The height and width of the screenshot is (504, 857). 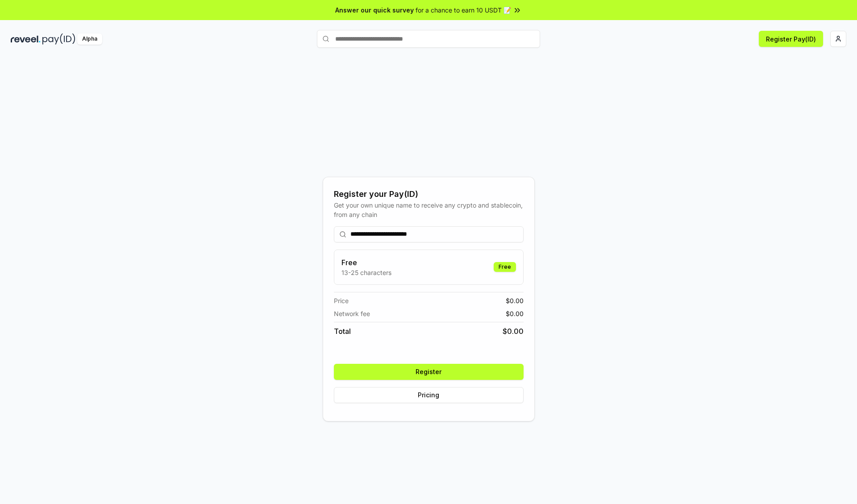 What do you see at coordinates (26, 39) in the screenshot?
I see `img: reveel_dark` at bounding box center [26, 39].